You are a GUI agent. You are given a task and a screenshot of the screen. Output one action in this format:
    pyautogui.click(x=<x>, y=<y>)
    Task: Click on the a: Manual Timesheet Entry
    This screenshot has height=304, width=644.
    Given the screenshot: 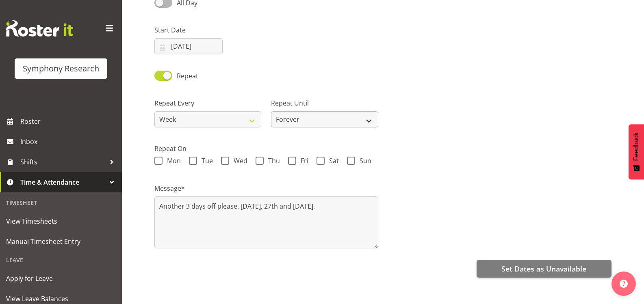 What is the action you would take?
    pyautogui.click(x=61, y=242)
    